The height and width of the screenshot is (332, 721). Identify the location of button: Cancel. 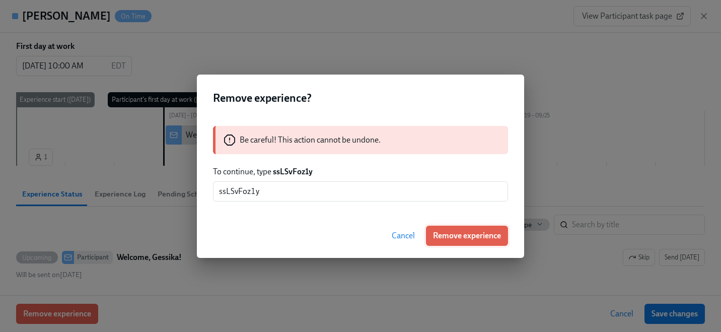
(403, 236).